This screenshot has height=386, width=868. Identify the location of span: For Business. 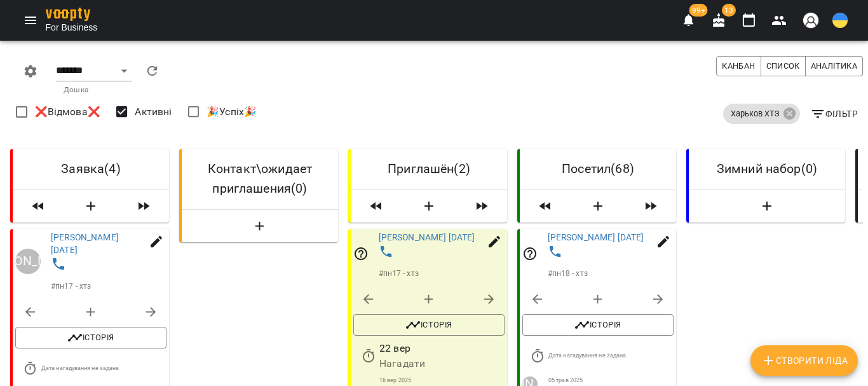
(72, 27).